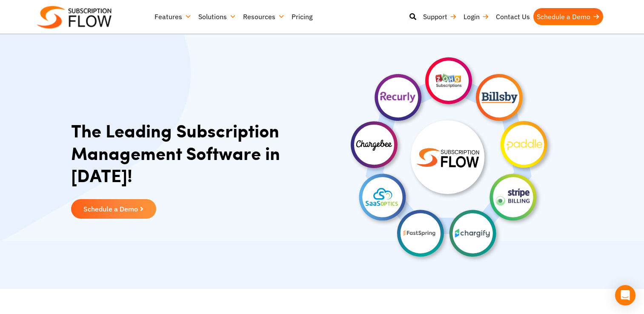  I want to click on a: Features, so click(173, 16).